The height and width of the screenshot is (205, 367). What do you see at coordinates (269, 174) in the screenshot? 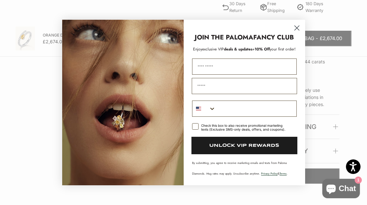
I see `a: Privacy Policy` at bounding box center [269, 174].